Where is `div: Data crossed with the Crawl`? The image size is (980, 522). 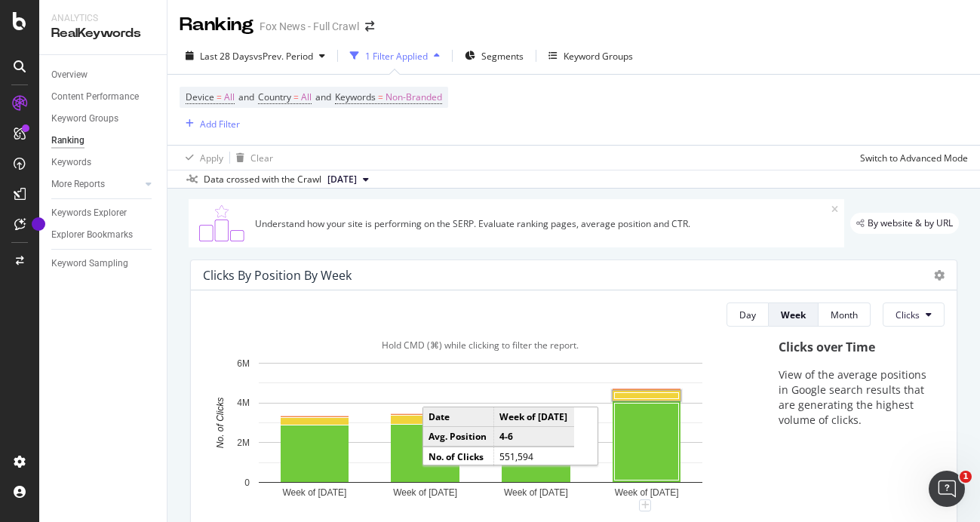
div: Data crossed with the Crawl is located at coordinates (263, 180).